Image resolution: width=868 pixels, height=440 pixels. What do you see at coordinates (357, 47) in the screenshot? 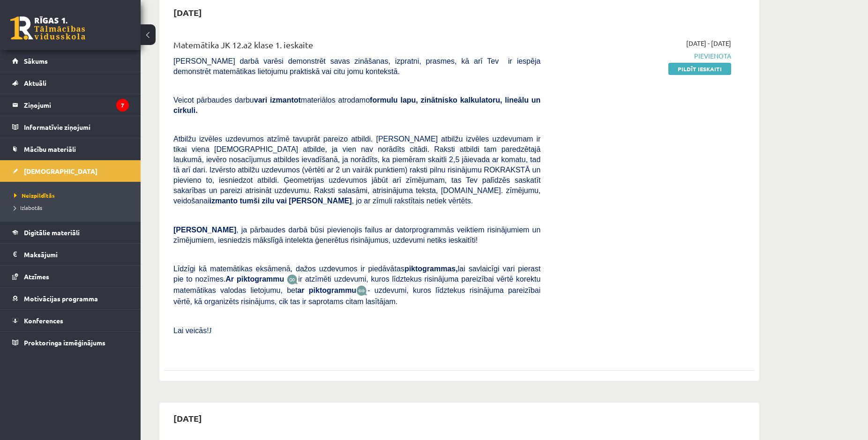
I see `div: Matemātika JK 12.a2 klase 1. ieskaite` at bounding box center [357, 47].